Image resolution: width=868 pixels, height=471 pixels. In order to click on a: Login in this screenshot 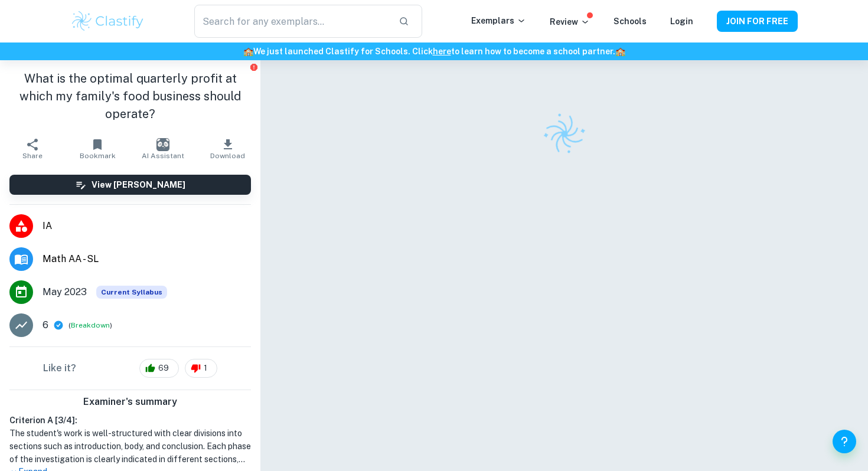, I will do `click(681, 22)`.